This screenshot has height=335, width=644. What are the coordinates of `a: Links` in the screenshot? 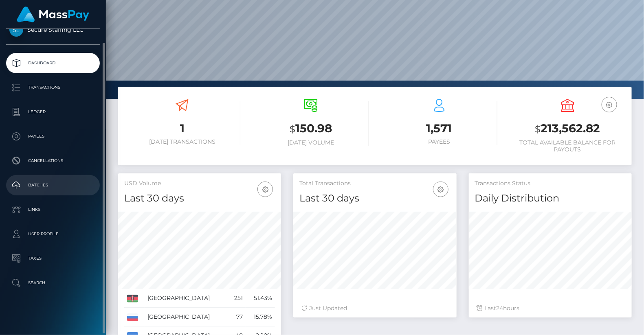 It's located at (53, 209).